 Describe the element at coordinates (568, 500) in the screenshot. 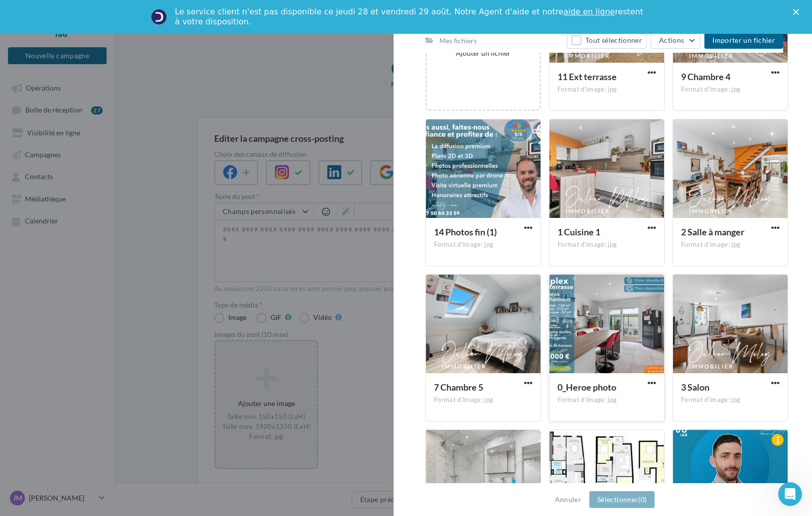

I see `button: Annuler` at that location.